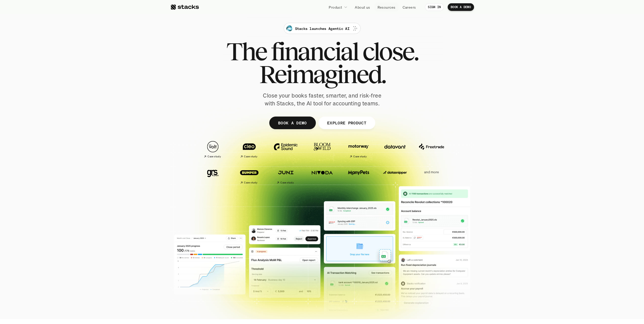 Image resolution: width=644 pixels, height=324 pixels. What do you see at coordinates (435, 7) in the screenshot?
I see `a: SIGN IN` at bounding box center [435, 7].